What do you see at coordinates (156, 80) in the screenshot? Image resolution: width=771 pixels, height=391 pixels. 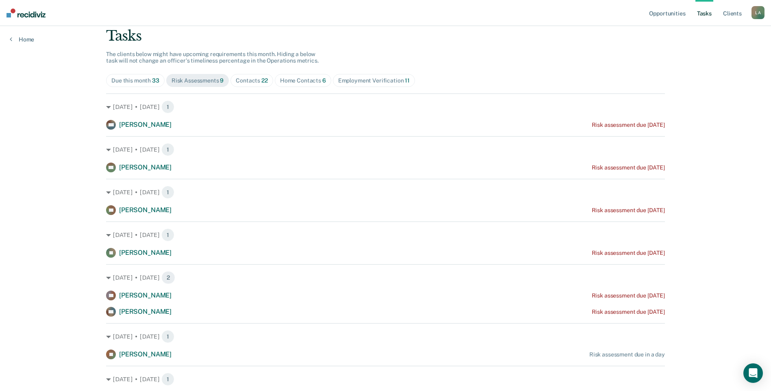 I see `span: 33` at bounding box center [156, 80].